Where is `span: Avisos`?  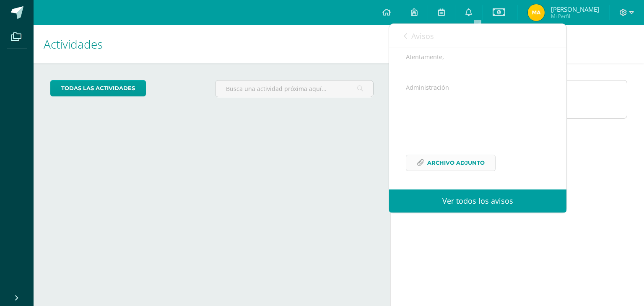
span: Avisos is located at coordinates (422, 36).